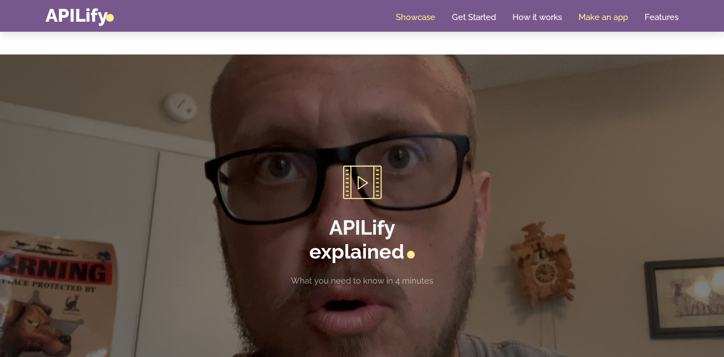  I want to click on a: APILify, so click(79, 15).